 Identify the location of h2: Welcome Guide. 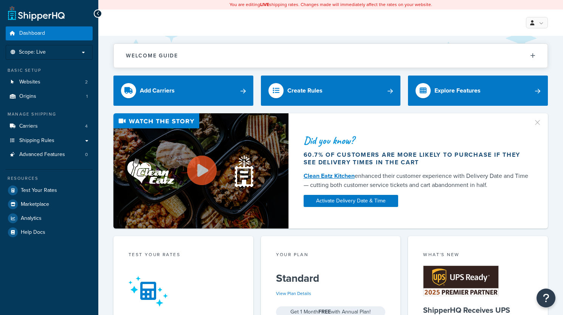
(152, 56).